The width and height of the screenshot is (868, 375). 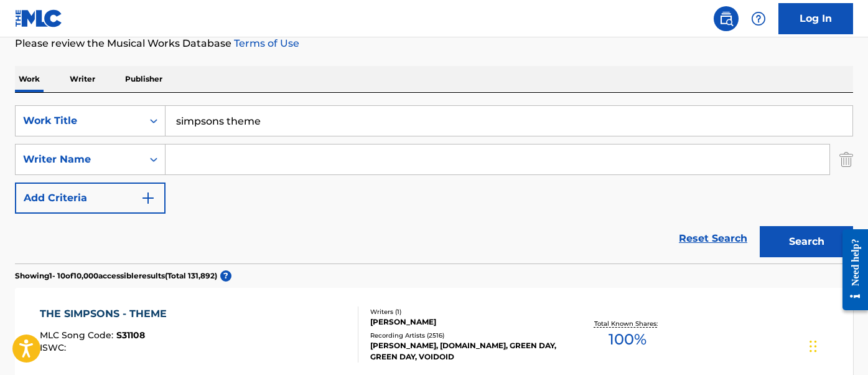 What do you see at coordinates (726, 19) in the screenshot?
I see `img: search` at bounding box center [726, 19].